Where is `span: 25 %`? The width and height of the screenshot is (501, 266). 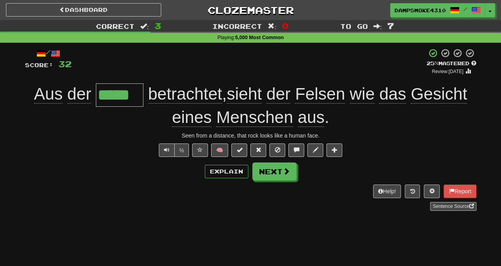
span: 25 % is located at coordinates (432, 63).